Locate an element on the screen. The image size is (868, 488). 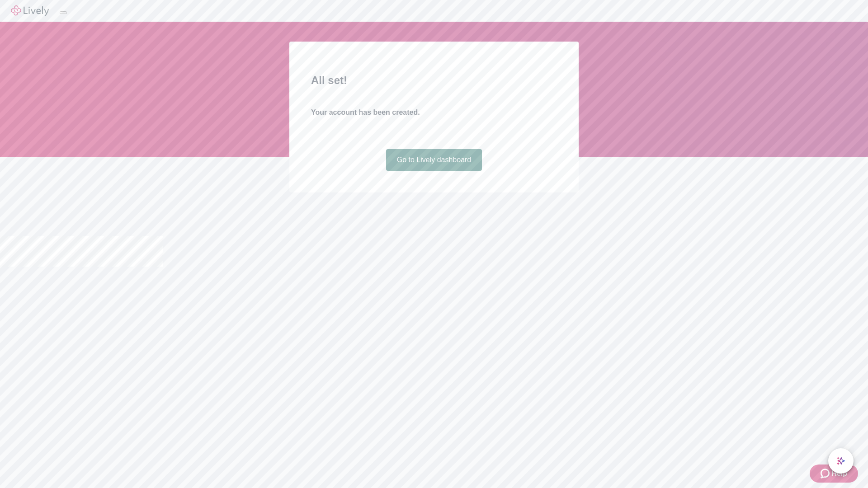
img: Lively is located at coordinates (30, 11).